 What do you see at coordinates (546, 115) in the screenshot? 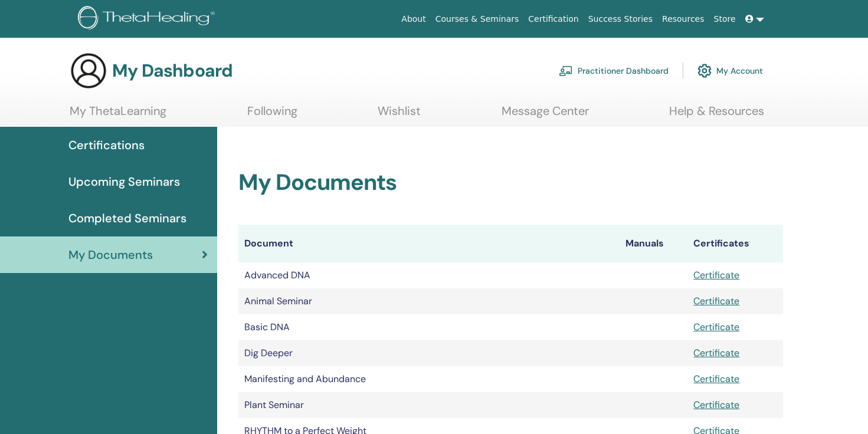
I see `a: Message Center` at bounding box center [546, 115].